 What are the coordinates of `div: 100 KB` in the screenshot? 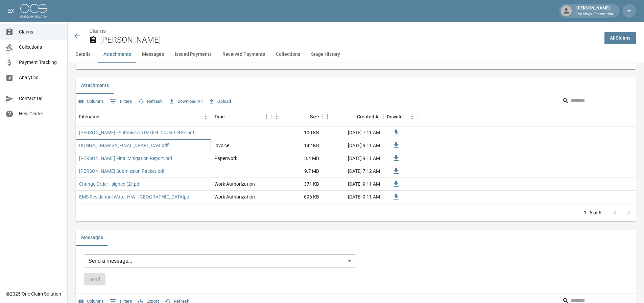 It's located at (297, 133).